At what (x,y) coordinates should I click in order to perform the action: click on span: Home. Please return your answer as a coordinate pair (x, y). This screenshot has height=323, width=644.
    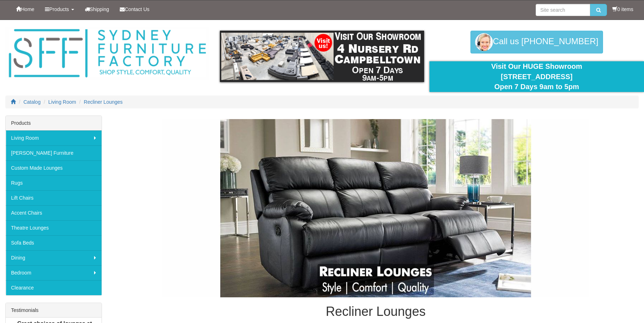
    Looking at the image, I should click on (27, 9).